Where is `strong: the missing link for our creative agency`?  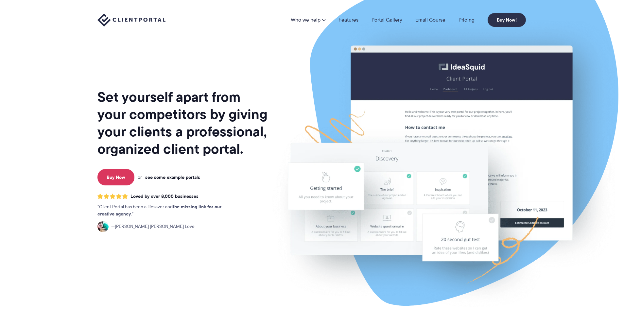
strong: the missing link for our creative agency is located at coordinates (159, 210).